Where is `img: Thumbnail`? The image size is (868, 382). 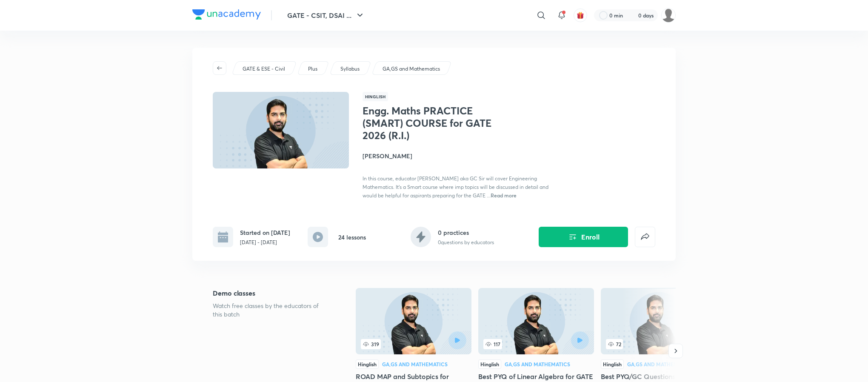 img: Thumbnail is located at coordinates (281, 130).